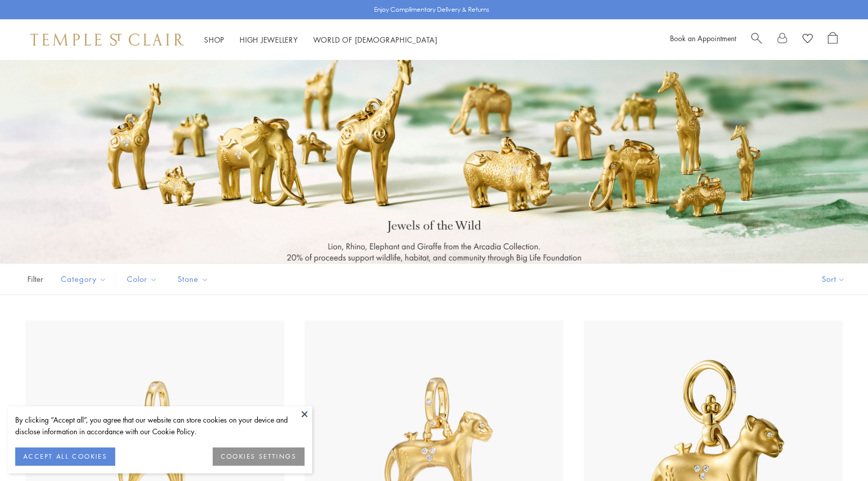  I want to click on div: By clicking “Accept all”, you agree that our website can store cookies on your device and disclos..., so click(160, 425).